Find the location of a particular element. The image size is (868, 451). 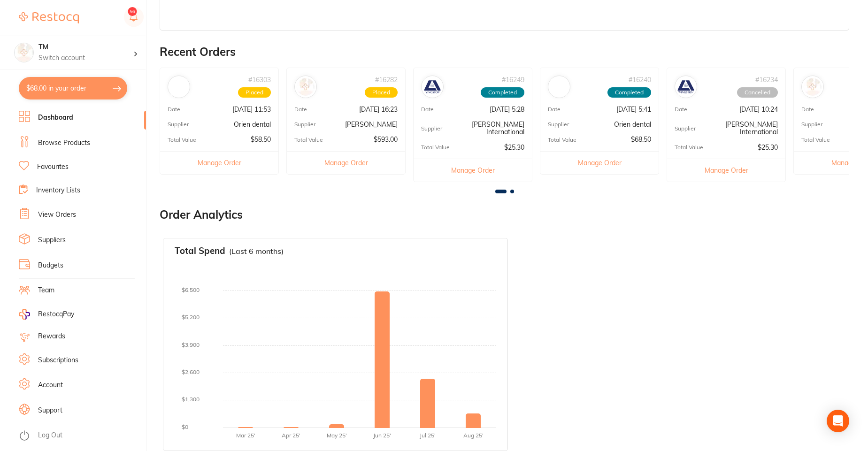

span: RestocqPay is located at coordinates (56, 315).